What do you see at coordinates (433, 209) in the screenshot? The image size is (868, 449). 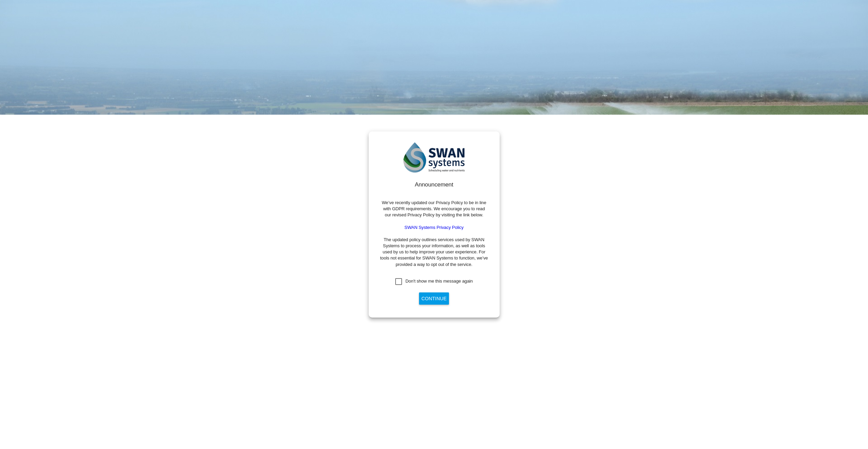 I see `span: We’ve recently updated our Privacy Policy to be in line with GDPR requirements. We encourage you ...` at bounding box center [433, 209].